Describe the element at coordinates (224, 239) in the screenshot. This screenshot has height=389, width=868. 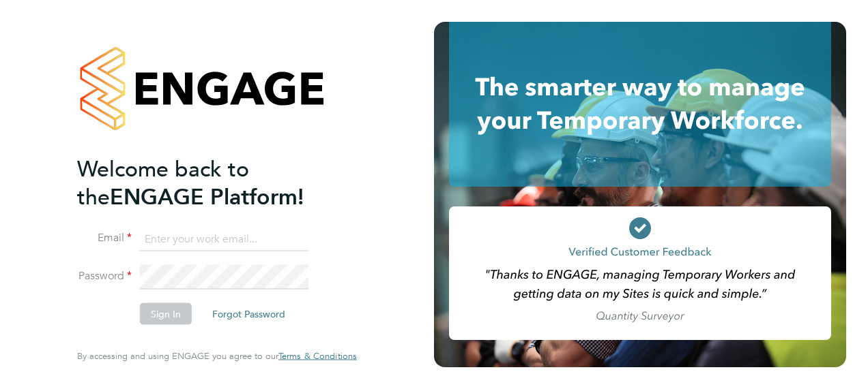
I see `input: Enter your work email...` at that location.